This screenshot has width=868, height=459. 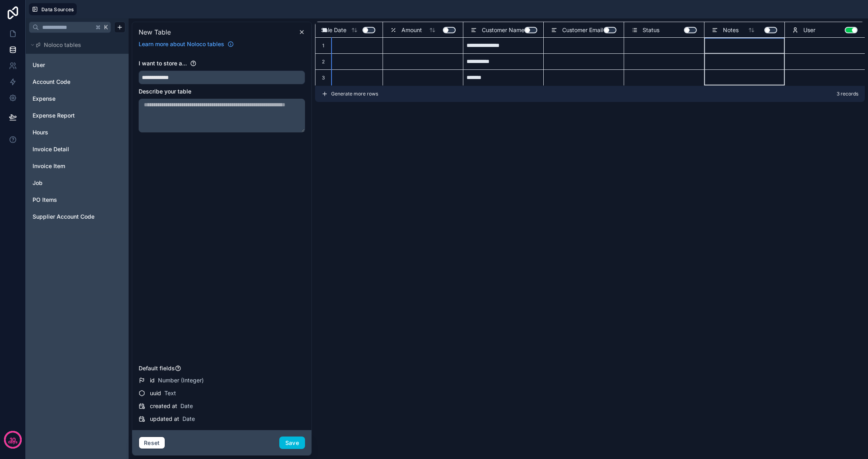 What do you see at coordinates (323, 46) in the screenshot?
I see `div: 1` at bounding box center [323, 46].